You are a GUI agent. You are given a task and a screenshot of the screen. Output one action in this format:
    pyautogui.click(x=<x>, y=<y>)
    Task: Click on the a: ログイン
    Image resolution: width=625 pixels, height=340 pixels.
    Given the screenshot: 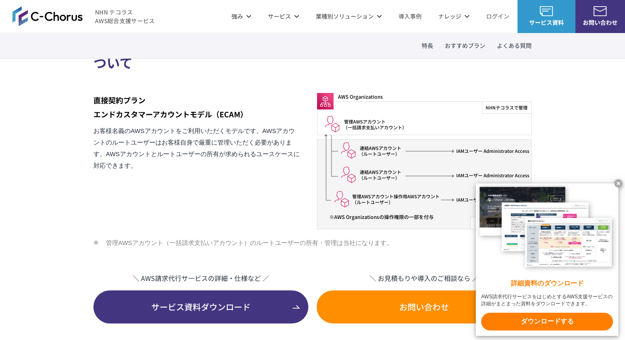 What is the action you would take?
    pyautogui.click(x=498, y=16)
    